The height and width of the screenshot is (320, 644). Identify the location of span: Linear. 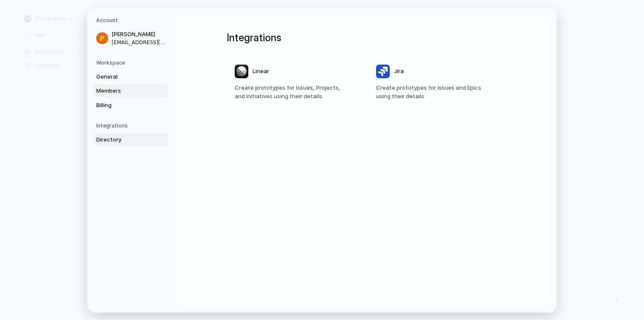
(260, 72).